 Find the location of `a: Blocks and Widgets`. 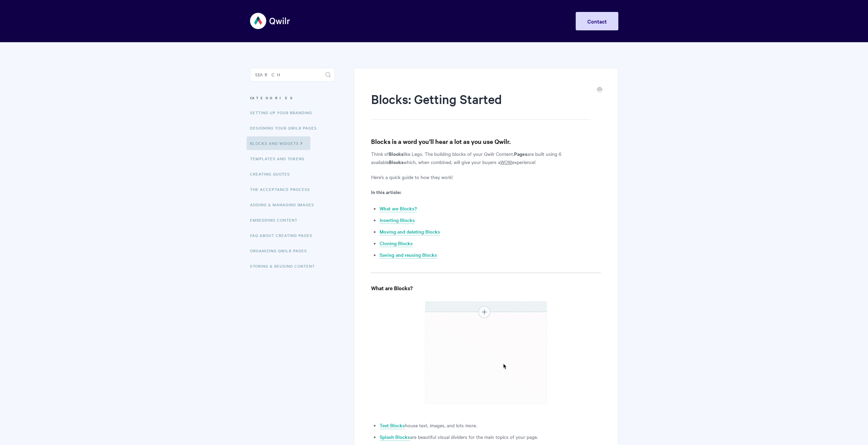

a: Blocks and Widgets is located at coordinates (278, 143).